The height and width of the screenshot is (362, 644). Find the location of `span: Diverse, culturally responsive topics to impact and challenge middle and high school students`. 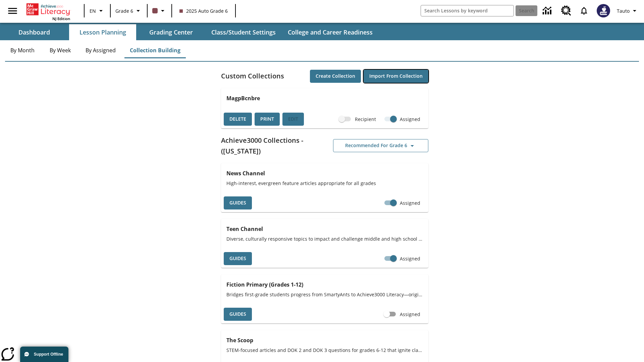

span: Diverse, culturally responsive topics to impact and challenge middle and high school students is located at coordinates (325, 239).